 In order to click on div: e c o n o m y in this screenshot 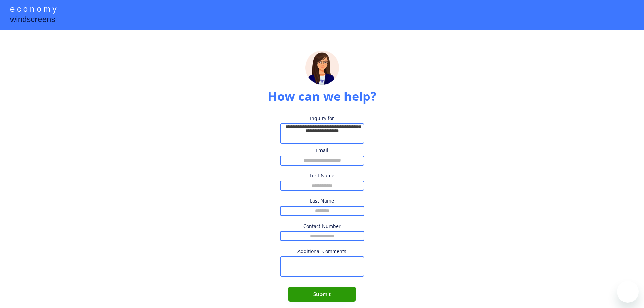, I will do `click(33, 10)`.